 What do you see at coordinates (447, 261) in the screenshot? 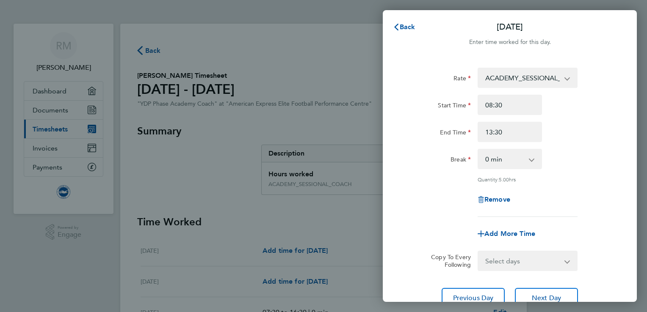
I see `label: Copy To Every Following` at bounding box center [447, 261].